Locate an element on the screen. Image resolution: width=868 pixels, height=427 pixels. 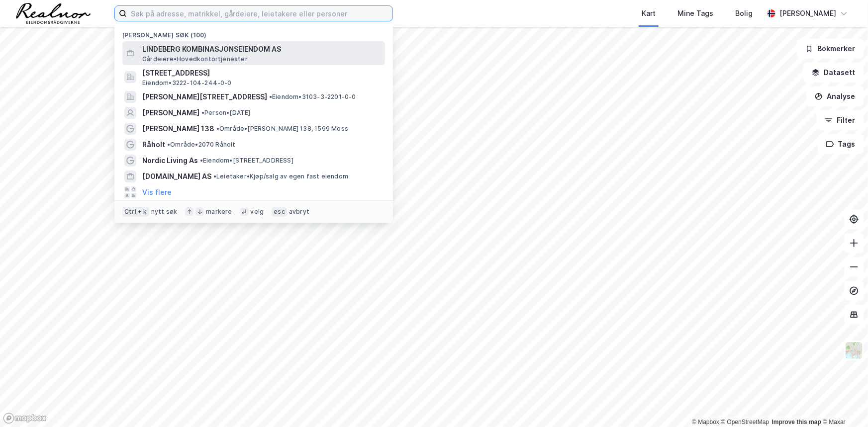
span: Leietaker • Kjøp/salg av egen fast eiendom is located at coordinates (280, 176).